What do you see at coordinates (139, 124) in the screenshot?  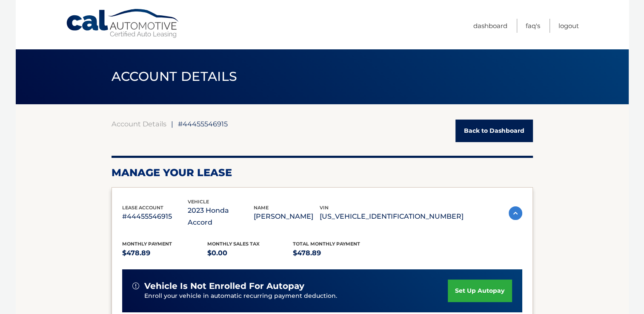 I see `a: Account Details` at bounding box center [139, 124].